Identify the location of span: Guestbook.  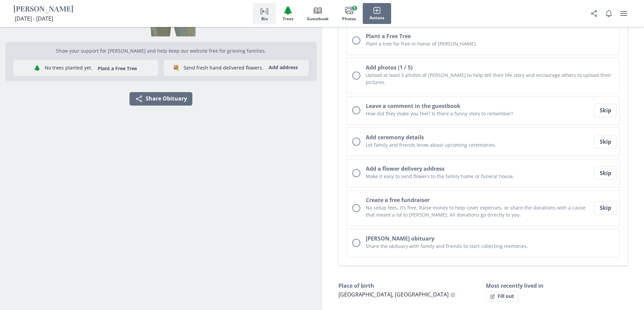
(318, 19).